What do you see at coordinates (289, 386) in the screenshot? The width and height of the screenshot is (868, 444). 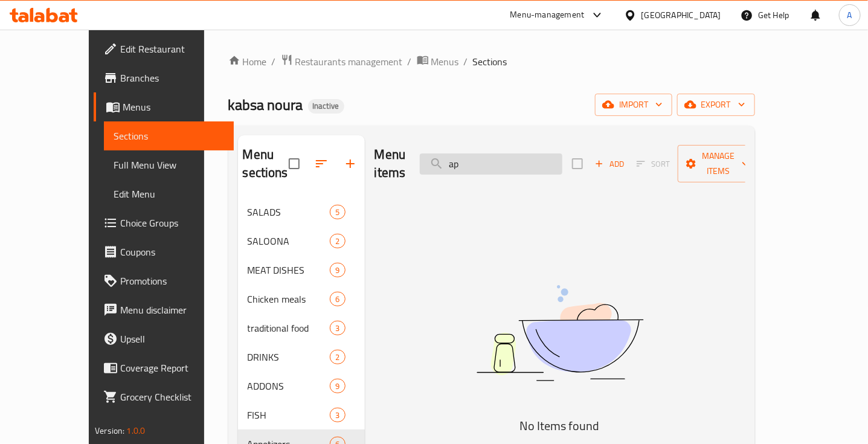 I see `span: ADDONS` at bounding box center [289, 386].